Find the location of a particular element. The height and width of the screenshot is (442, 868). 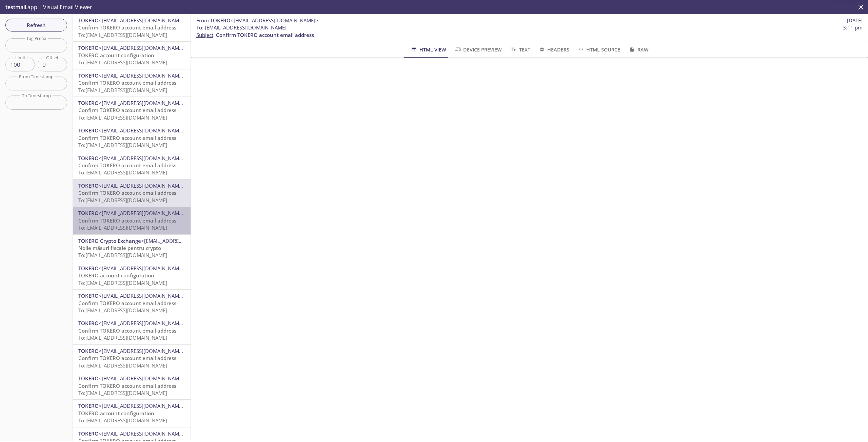

button: Refresh is located at coordinates (36, 25).